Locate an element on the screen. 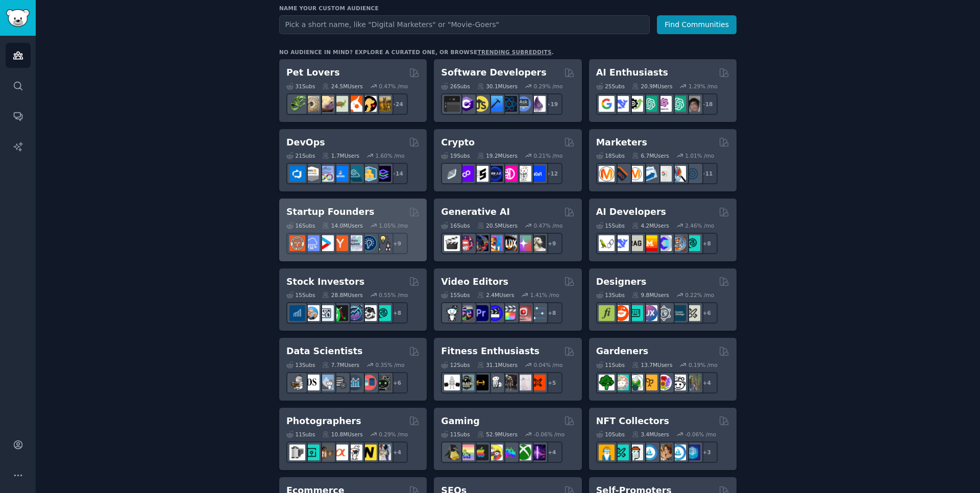  h2: Generative AI is located at coordinates (476, 212).